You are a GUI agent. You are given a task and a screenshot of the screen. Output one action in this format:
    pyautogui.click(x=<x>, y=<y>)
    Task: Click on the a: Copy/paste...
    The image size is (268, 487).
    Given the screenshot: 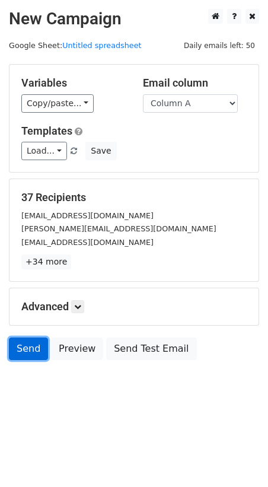 What is the action you would take?
    pyautogui.click(x=58, y=103)
    